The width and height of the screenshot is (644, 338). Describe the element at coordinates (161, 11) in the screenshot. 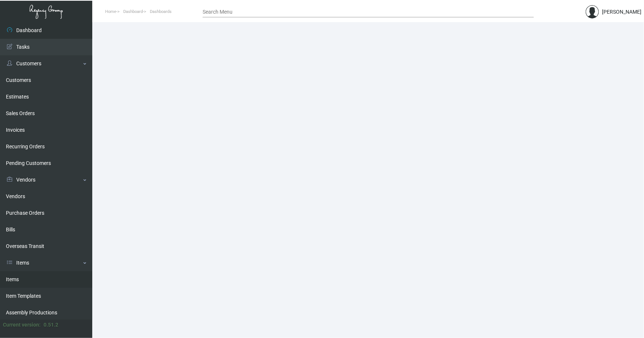

I see `span: Dashboards` at that location.